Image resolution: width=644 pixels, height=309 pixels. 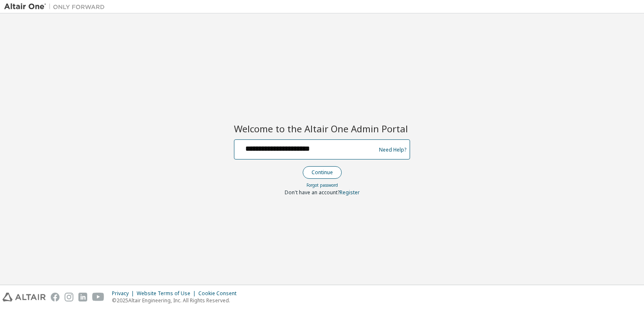 What do you see at coordinates (98, 297) in the screenshot?
I see `img: youtube.svg` at bounding box center [98, 297].